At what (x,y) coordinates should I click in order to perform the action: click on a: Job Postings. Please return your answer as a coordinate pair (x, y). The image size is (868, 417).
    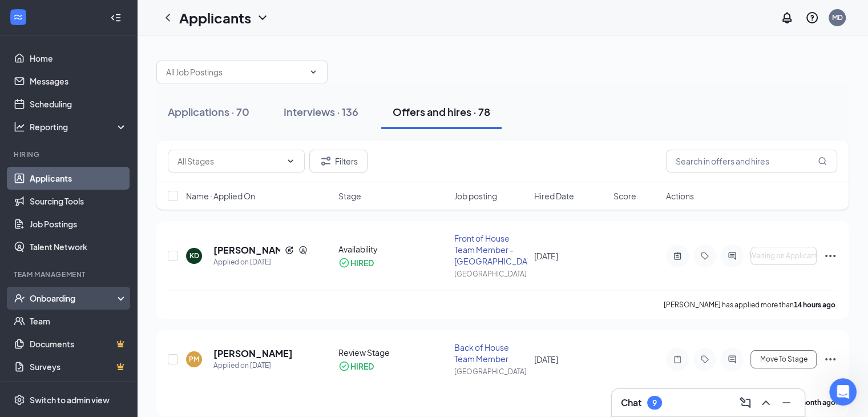
    Looking at the image, I should click on (78, 224).